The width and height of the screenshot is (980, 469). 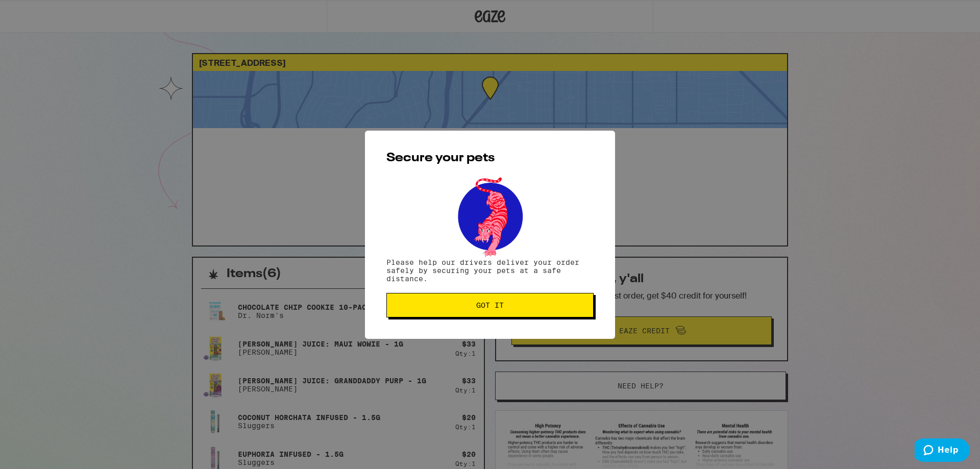 What do you see at coordinates (490, 158) in the screenshot?
I see `h2: Secure your pets` at bounding box center [490, 158].